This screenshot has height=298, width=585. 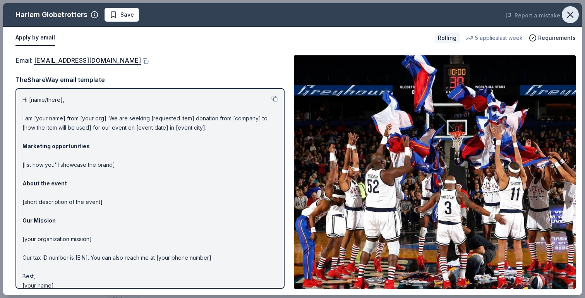 What do you see at coordinates (557, 38) in the screenshot?
I see `span: Requirements` at bounding box center [557, 38].